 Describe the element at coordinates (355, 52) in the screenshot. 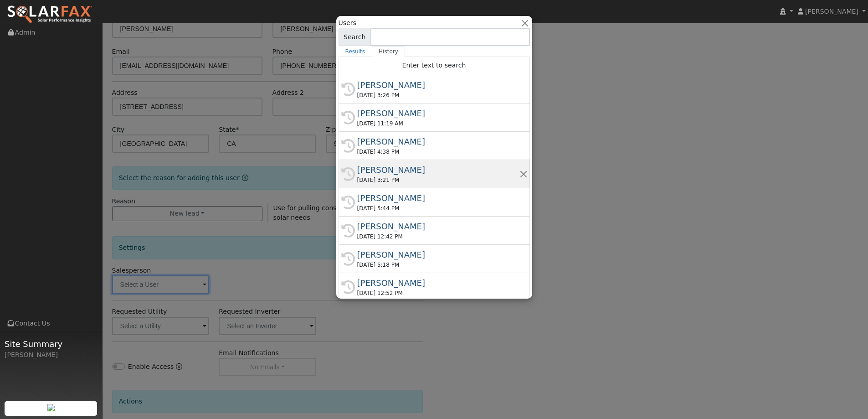

I see `a: Results` at that location.